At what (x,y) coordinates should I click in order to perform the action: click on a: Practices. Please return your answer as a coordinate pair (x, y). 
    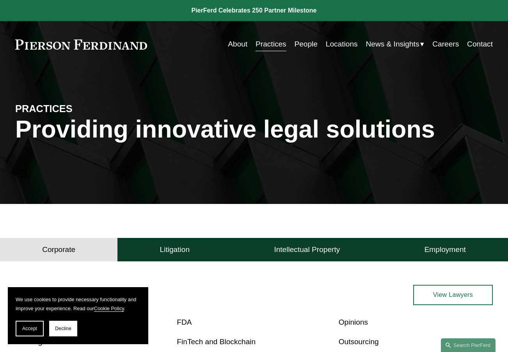
    Looking at the image, I should click on (271, 44).